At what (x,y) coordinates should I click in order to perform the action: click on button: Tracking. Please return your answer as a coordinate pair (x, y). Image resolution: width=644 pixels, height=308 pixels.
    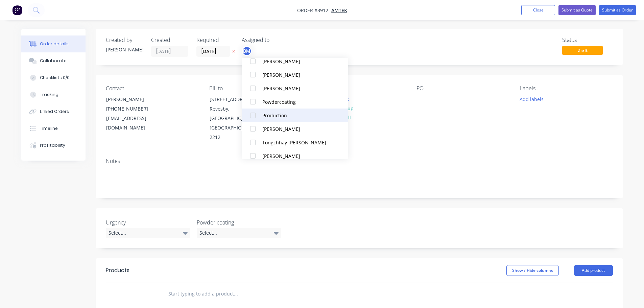
    Looking at the image, I should click on (53, 94).